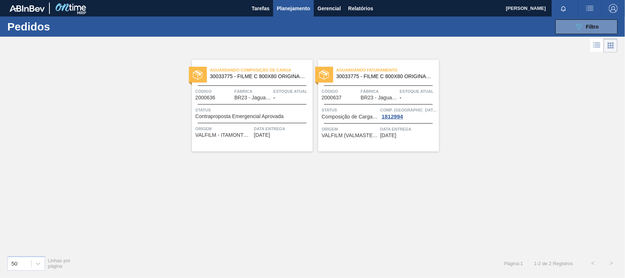 This screenshot has height=278, width=625. Describe the element at coordinates (613, 8) in the screenshot. I see `img: Logout` at that location.